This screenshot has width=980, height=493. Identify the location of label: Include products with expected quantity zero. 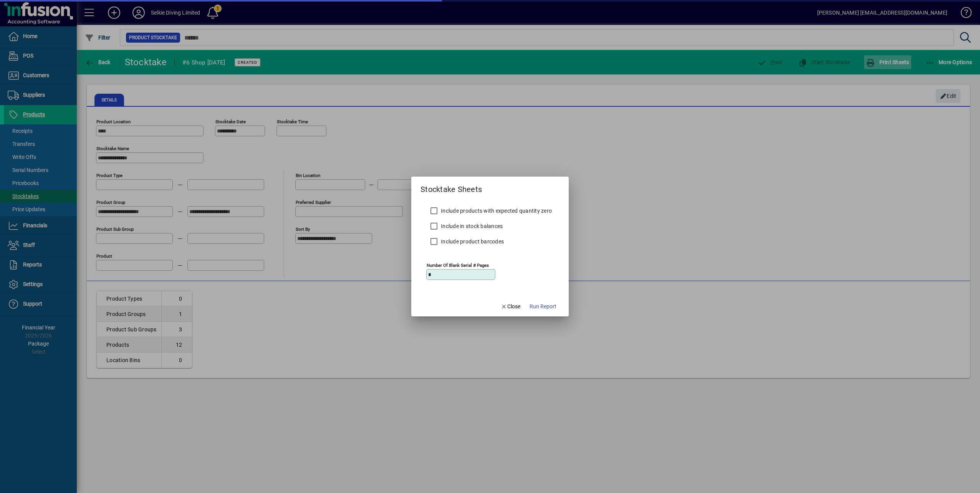
(495, 211).